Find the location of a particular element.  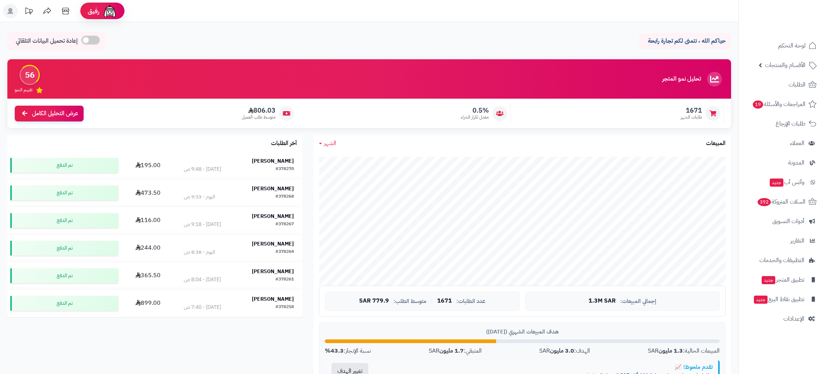

div: الهدف: SAR is located at coordinates (565, 351).